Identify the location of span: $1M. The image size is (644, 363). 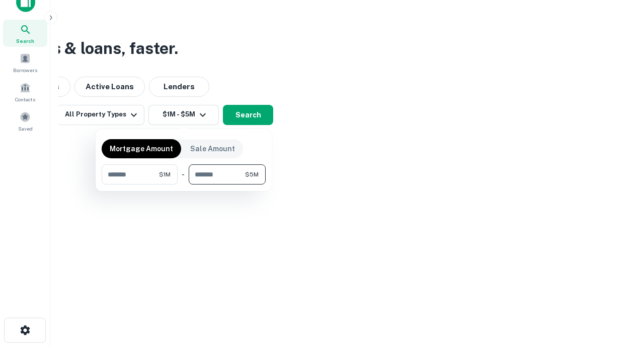
(165, 175).